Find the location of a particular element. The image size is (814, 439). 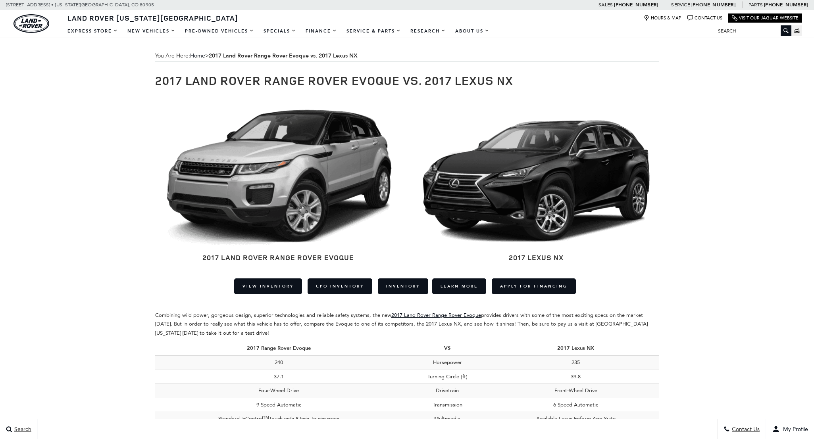

sup: TM is located at coordinates (266, 417).